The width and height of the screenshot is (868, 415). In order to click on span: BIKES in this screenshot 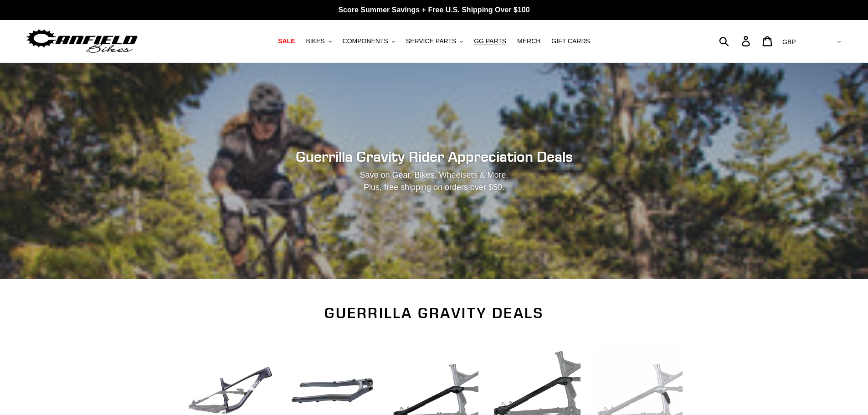, I will do `click(315, 41)`.